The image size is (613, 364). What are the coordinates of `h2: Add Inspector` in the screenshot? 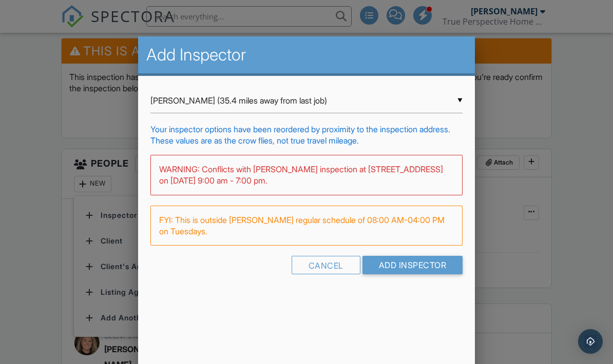 It's located at (306, 55).